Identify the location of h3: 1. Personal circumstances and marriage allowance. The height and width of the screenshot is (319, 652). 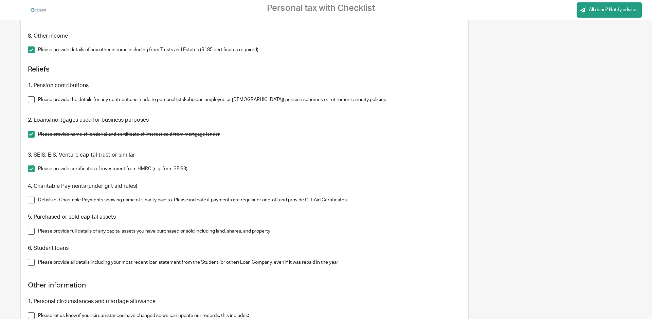
(244, 302).